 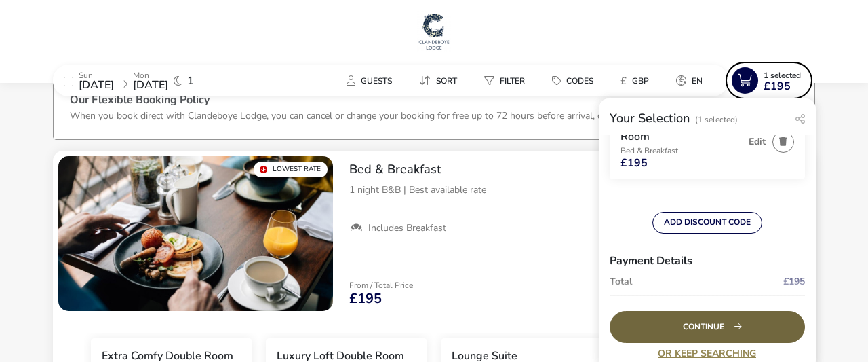 What do you see at coordinates (441, 80) in the screenshot?
I see `naf-pibe-menu-bar-item: Sort` at bounding box center [441, 80].